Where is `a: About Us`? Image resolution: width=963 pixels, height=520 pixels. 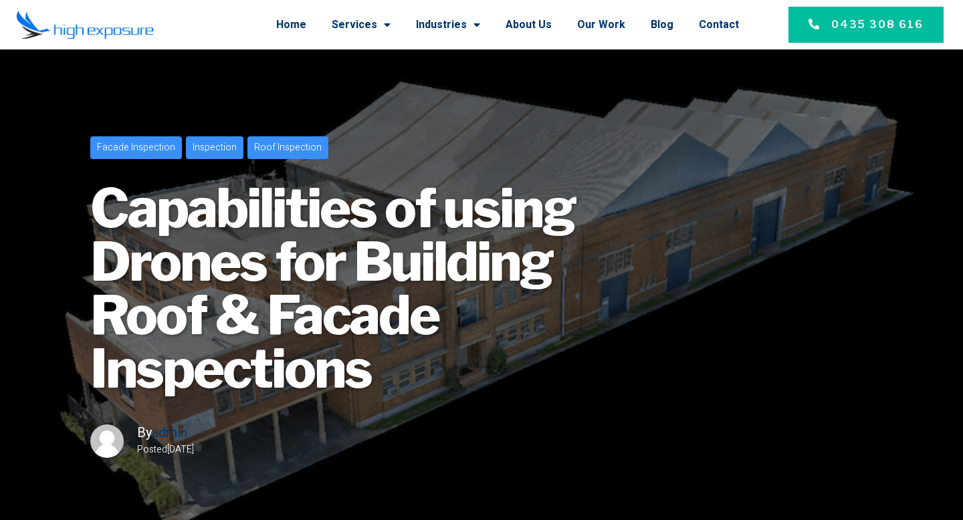 a: About Us is located at coordinates (528, 25).